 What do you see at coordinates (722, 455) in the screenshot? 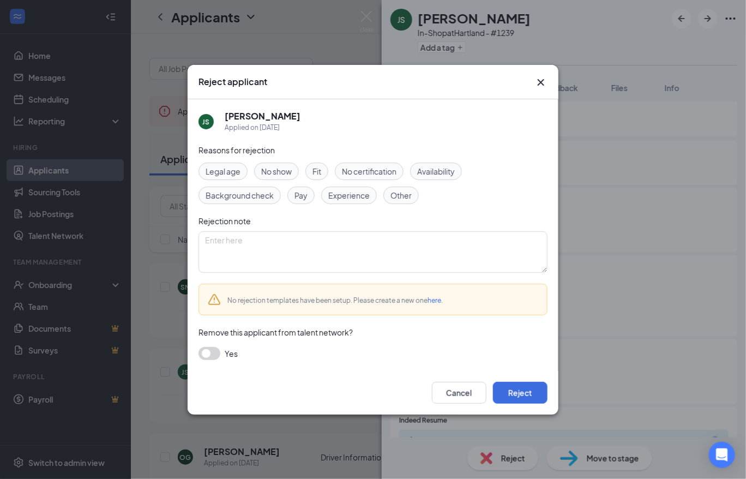
I see `div: Open Intercom Messenger` at bounding box center [722, 455].